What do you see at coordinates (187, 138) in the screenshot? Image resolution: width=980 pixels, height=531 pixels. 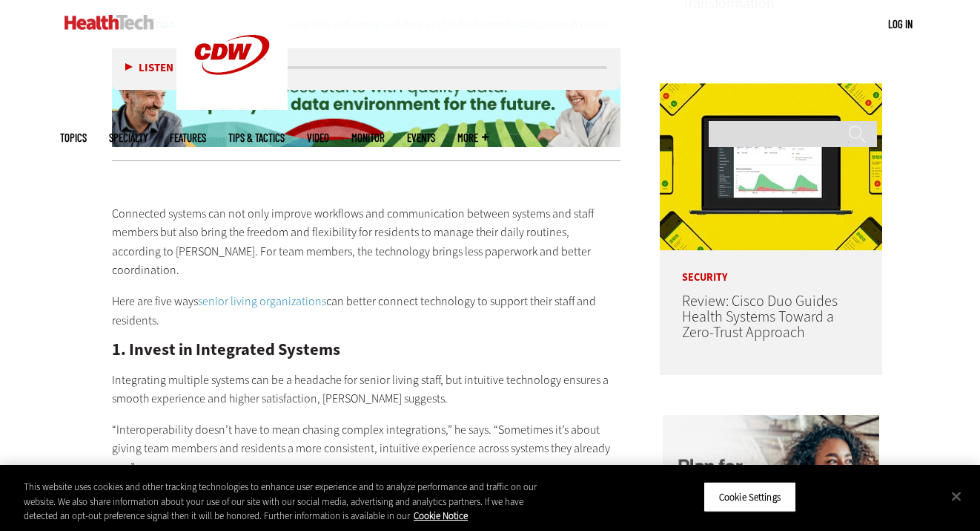 I see `a: Features` at bounding box center [187, 138].